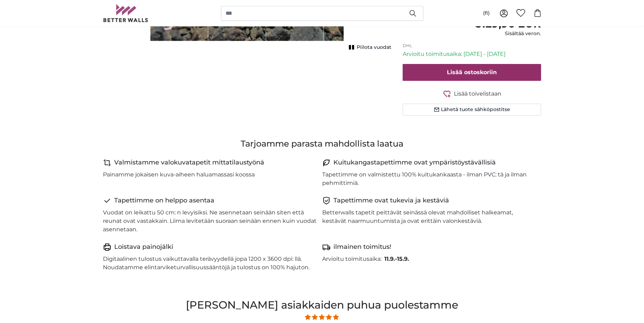  What do you see at coordinates (429, 179) in the screenshot?
I see `p: Tapettimme on valmistettu 100% kuitukankaasta - ilman PVC: tä ja ilman pehmittimiä.` at bounding box center [429, 179].